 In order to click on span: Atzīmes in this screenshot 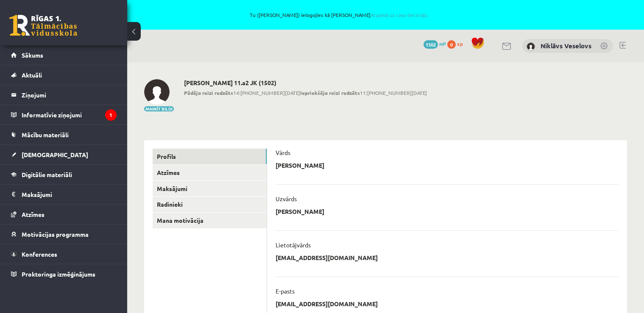, I will do `click(33, 215)`.